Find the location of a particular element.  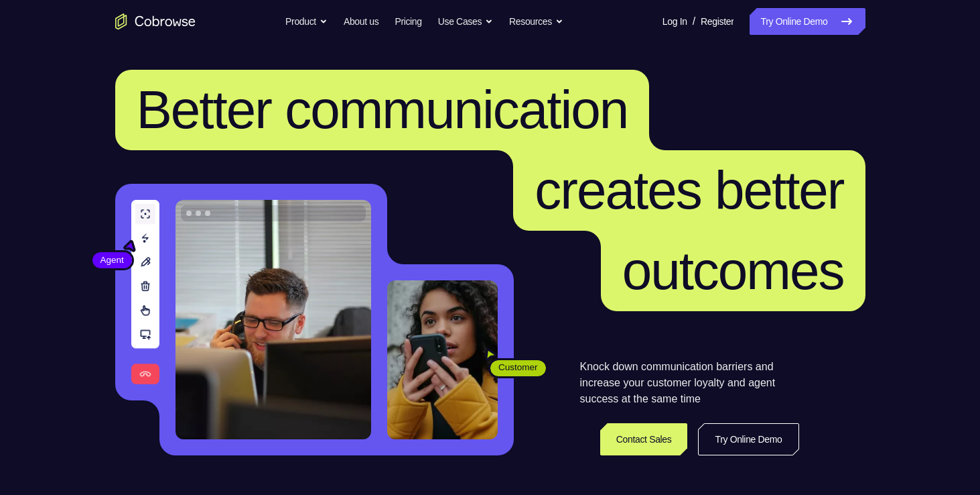

span: Better communication is located at coordinates (383, 109).